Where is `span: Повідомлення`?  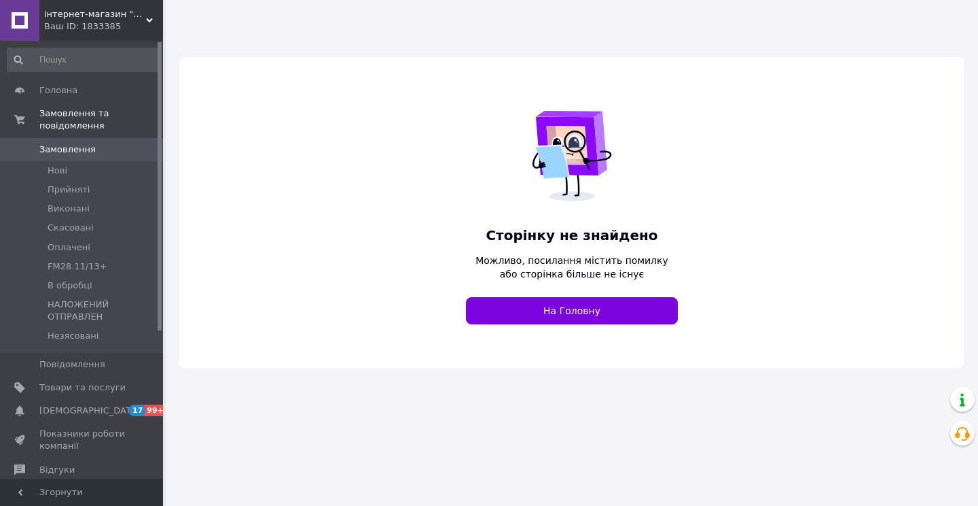 span: Повідомлення is located at coordinates (72, 364).